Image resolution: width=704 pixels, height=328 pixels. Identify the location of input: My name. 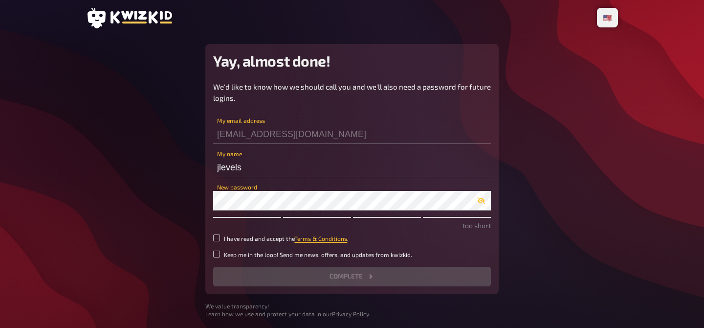
(352, 167).